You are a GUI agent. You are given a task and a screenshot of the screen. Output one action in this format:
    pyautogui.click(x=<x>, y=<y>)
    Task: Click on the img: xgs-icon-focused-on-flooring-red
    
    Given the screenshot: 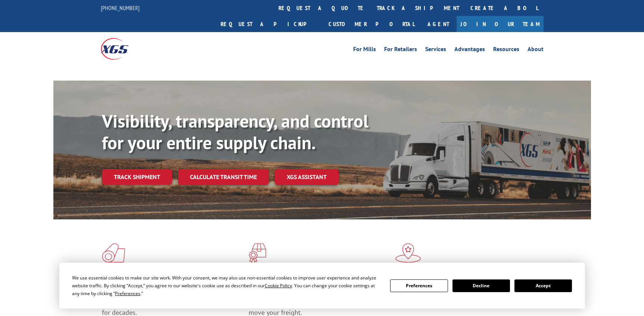 What is the action you would take?
    pyautogui.click(x=257, y=253)
    